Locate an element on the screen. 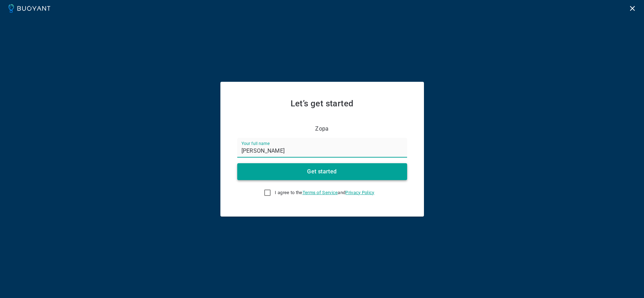  h4: Get started is located at coordinates (322, 172).